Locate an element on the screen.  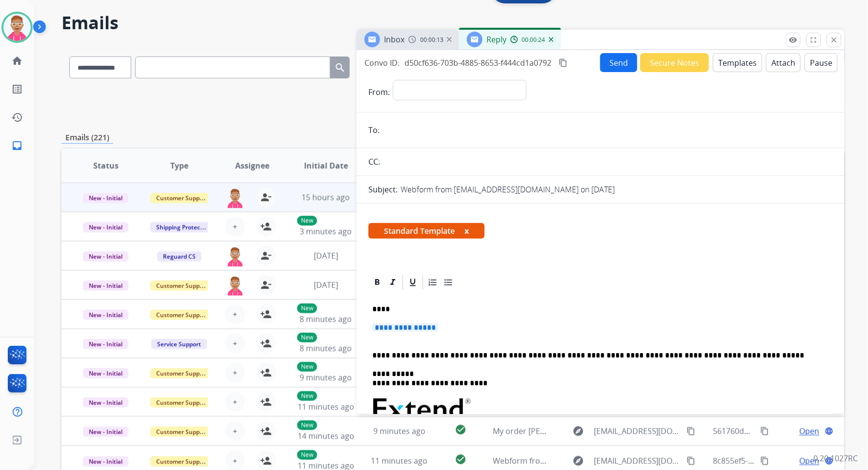
span: 14 minutes ago is located at coordinates (326, 436).